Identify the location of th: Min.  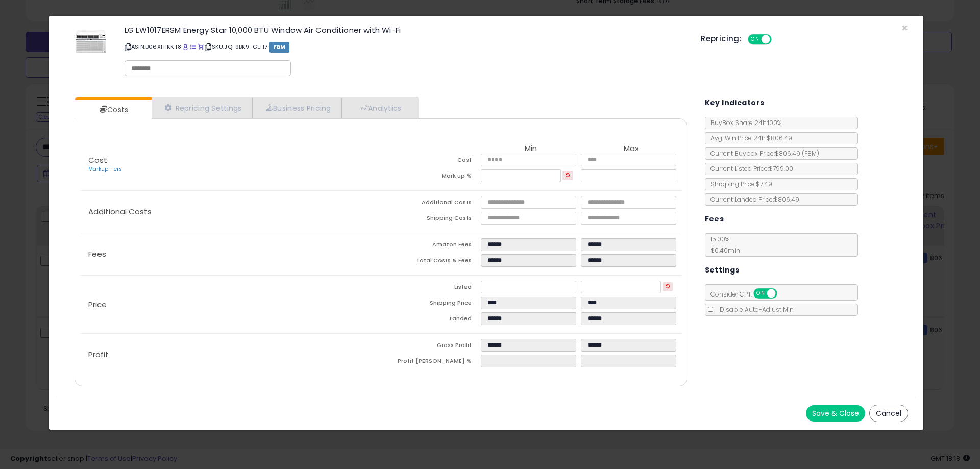
(531, 149).